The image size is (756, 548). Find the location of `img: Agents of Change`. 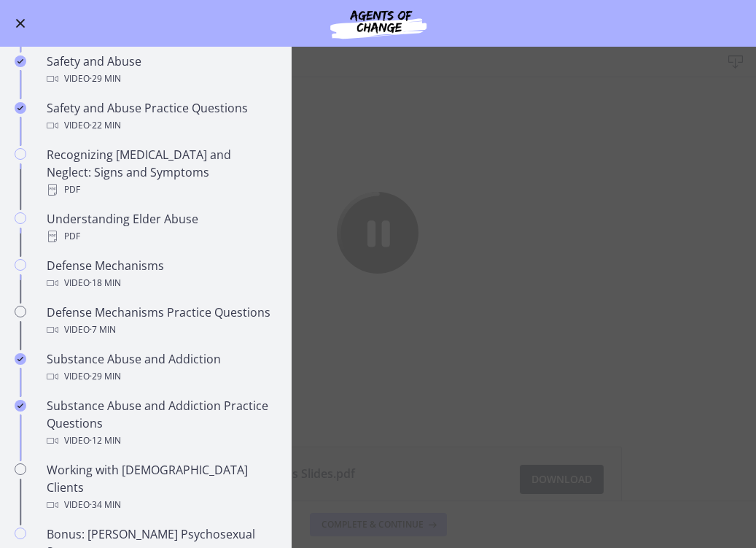

img: Agents of Change is located at coordinates (379, 24).